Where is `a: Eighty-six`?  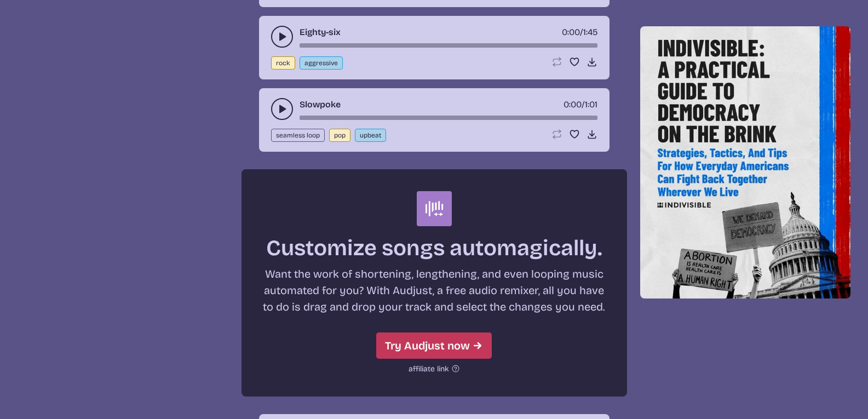 a: Eighty-six is located at coordinates (320, 32).